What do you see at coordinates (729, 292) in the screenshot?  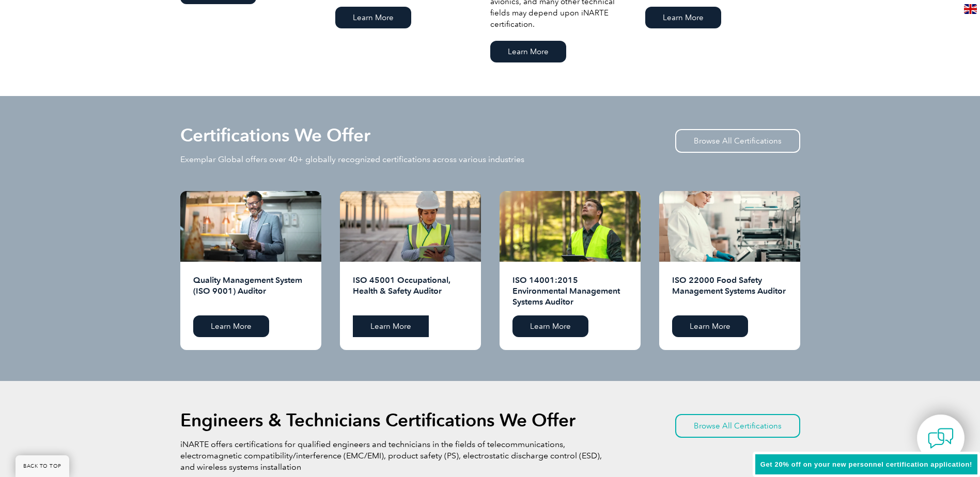 I see `h2: ISO 22000 Food Safety Management Systems Auditor` at bounding box center [729, 292].